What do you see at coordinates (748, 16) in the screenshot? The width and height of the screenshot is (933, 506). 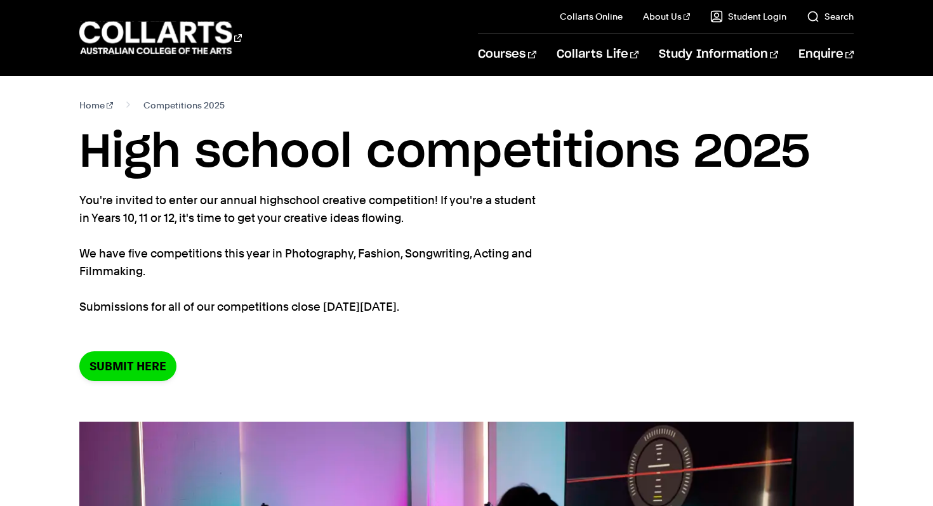 I see `a: Student Login` at bounding box center [748, 16].